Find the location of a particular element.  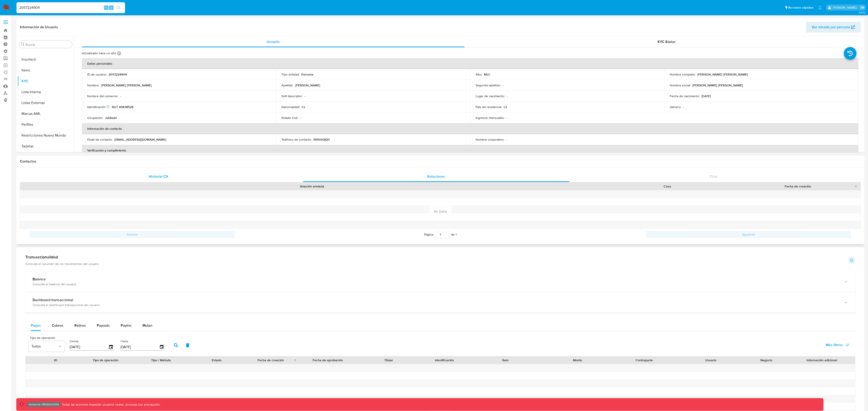

p: Fecha de nacimiento : is located at coordinates (685, 96).